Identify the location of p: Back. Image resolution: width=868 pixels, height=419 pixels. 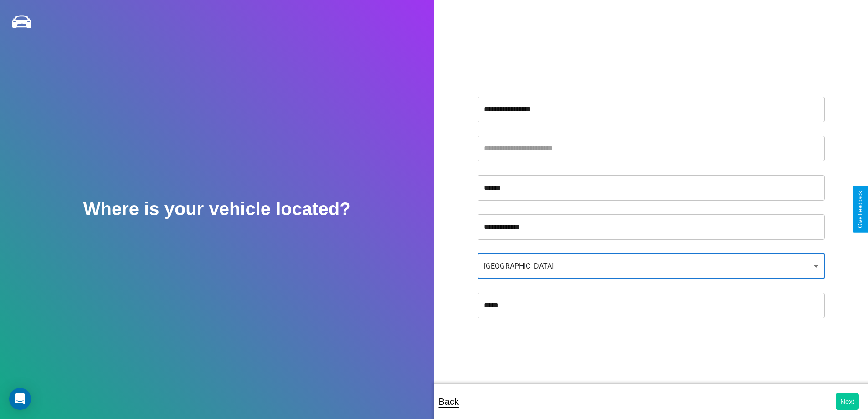
(449, 401).